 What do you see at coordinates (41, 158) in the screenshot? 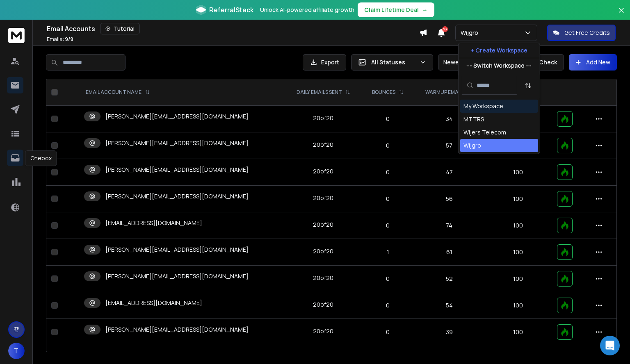
I see `div: Onebox` at bounding box center [41, 158].